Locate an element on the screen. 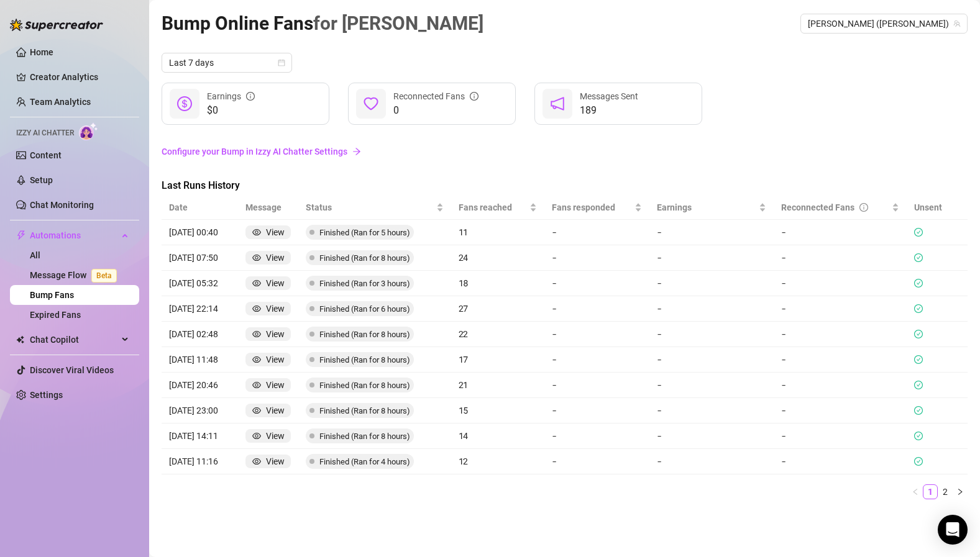 The image size is (980, 557). div: Reconnected Fans is located at coordinates (835, 207).